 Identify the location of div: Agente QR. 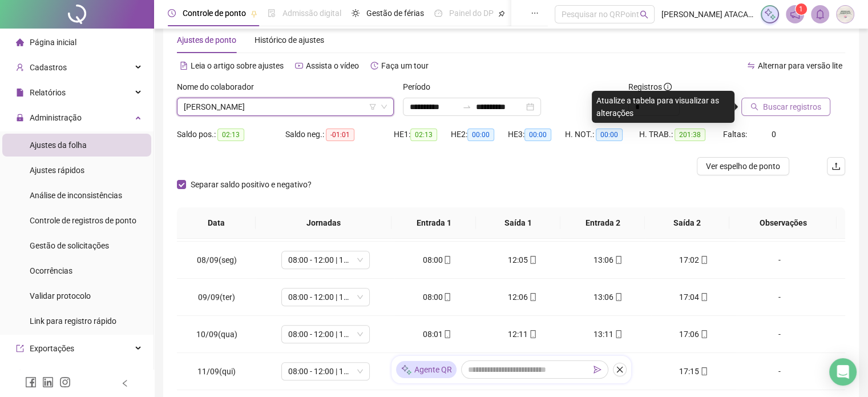
(426, 369).